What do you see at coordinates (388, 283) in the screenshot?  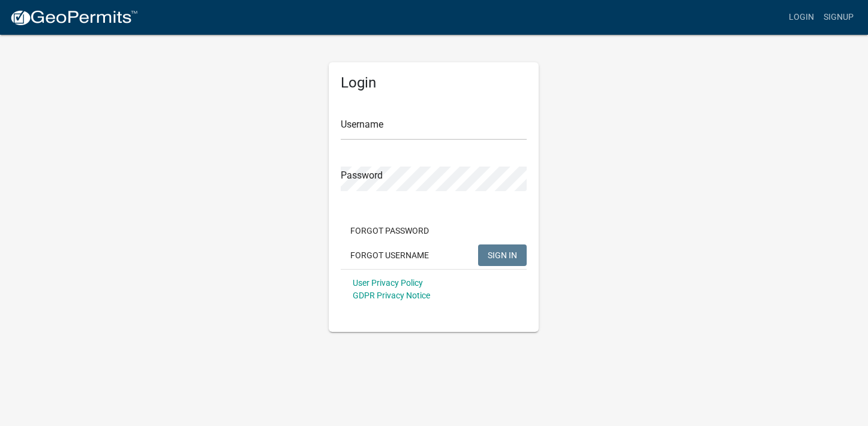 I see `a: User Privacy Policy` at bounding box center [388, 283].